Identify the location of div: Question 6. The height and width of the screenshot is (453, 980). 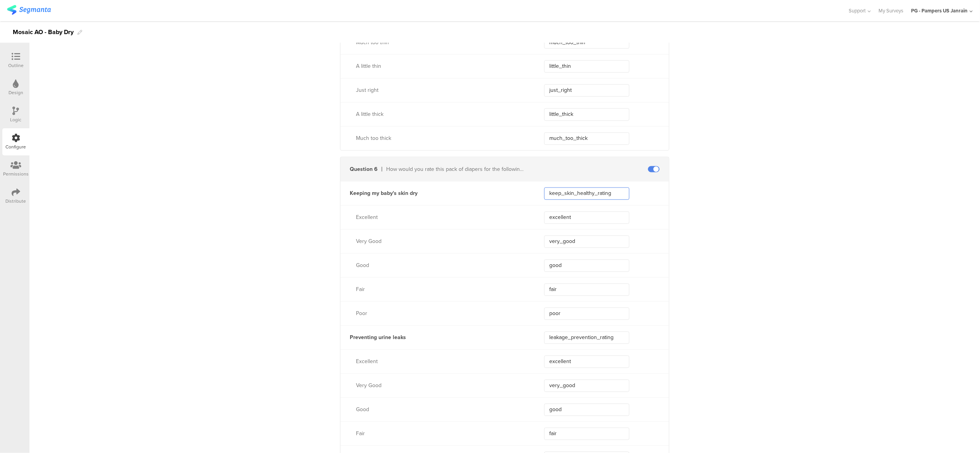
(364, 169).